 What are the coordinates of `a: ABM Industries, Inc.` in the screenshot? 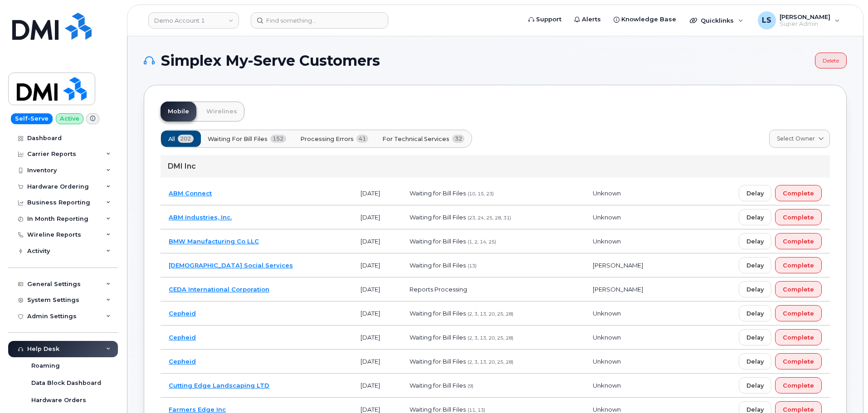 It's located at (200, 218).